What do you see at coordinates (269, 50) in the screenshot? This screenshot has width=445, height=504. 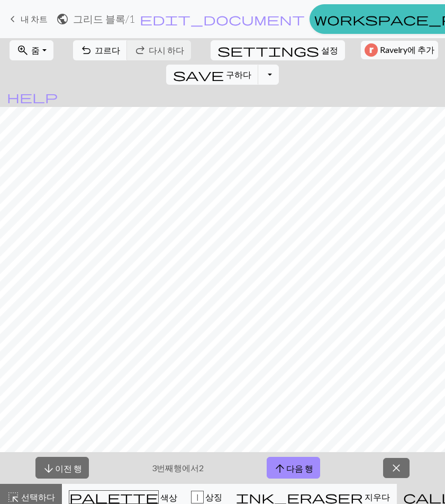 I see `i: Settings` at bounding box center [269, 50].